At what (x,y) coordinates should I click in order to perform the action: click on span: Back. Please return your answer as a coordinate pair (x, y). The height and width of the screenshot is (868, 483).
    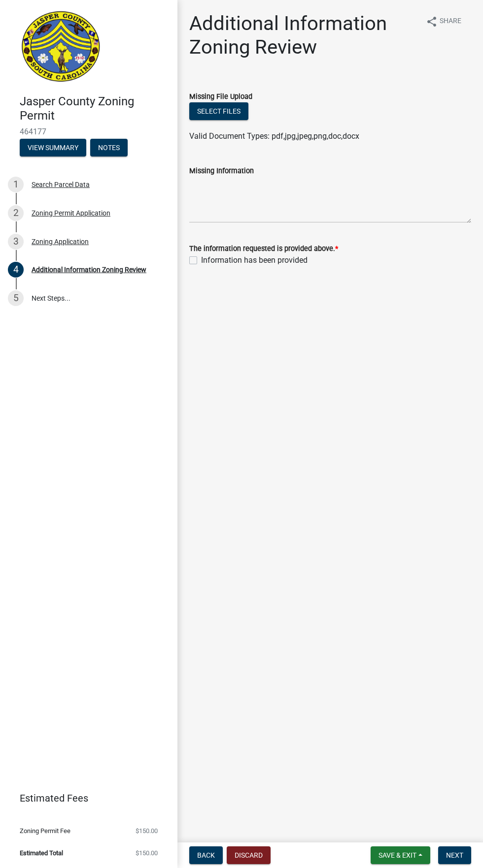
    Looking at the image, I should click on (206, 856).